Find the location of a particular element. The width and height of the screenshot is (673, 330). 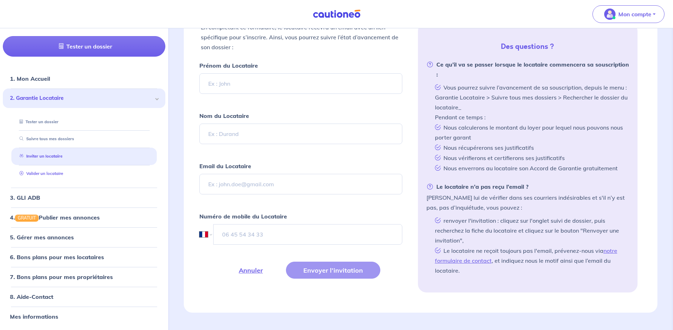

div: Suivre tous mes dossiers is located at coordinates (84, 139).